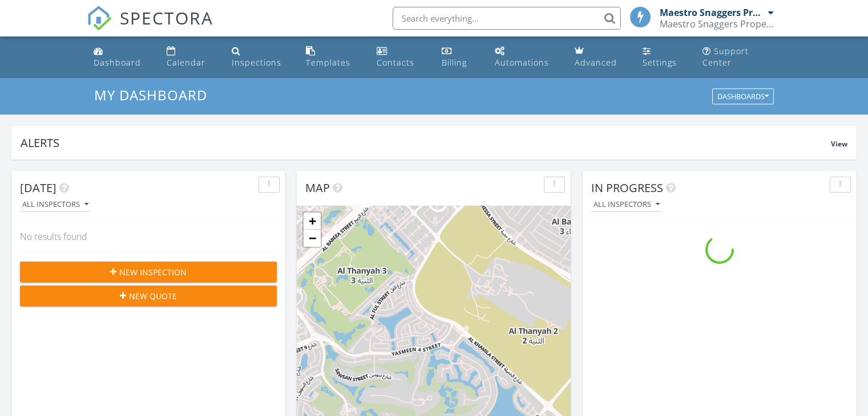 The height and width of the screenshot is (416, 868). Describe the element at coordinates (525, 57) in the screenshot. I see `a: Automations (Basic)` at that location.